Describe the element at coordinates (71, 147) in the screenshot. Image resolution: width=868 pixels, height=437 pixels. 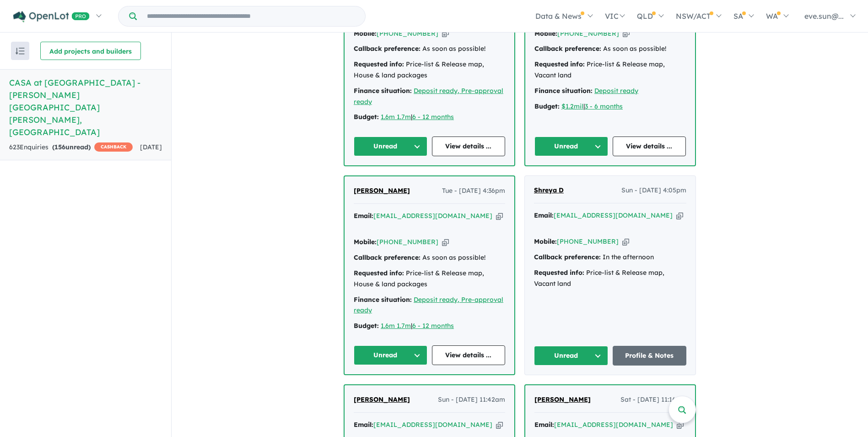
I see `div: 623 Enquir ies` at that location.